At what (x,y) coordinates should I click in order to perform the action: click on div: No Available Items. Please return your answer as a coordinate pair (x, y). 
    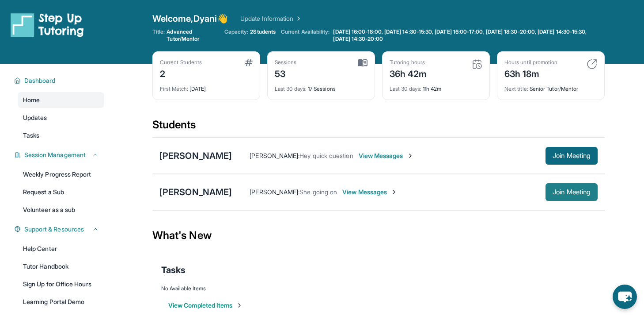
    Looking at the image, I should click on (378, 288).